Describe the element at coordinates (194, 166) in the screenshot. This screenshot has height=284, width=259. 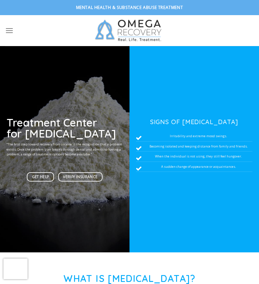
I see `li: A sudden change of appearance or acquaintances.` at that location.